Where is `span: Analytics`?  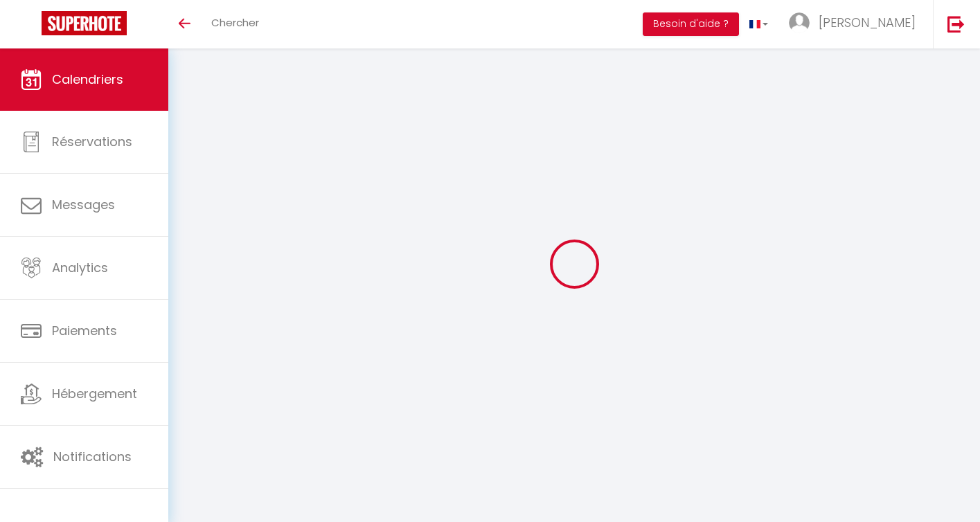
span: Analytics is located at coordinates (80, 267).